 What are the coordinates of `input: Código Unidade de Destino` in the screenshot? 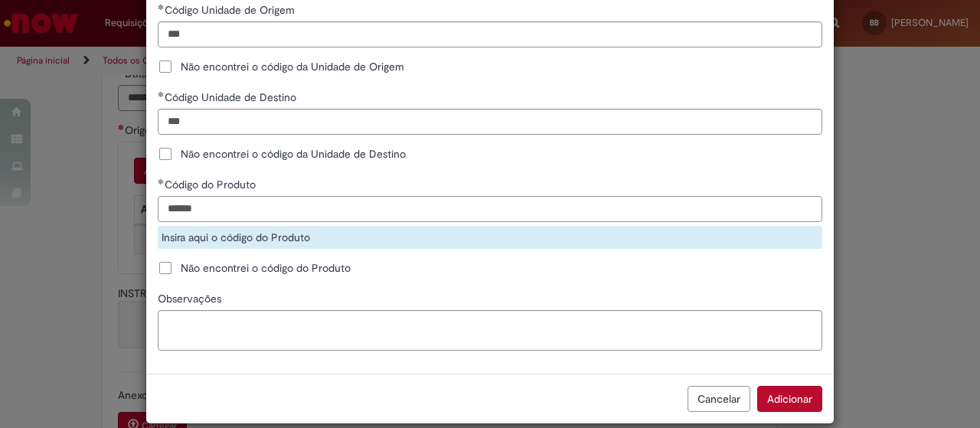 It's located at (490, 121).